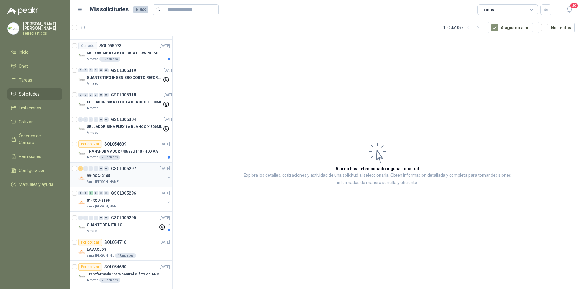 The width and height of the screenshot is (582, 289). What do you see at coordinates (110, 46) in the screenshot?
I see `p: SOL055073` at bounding box center [110, 46].